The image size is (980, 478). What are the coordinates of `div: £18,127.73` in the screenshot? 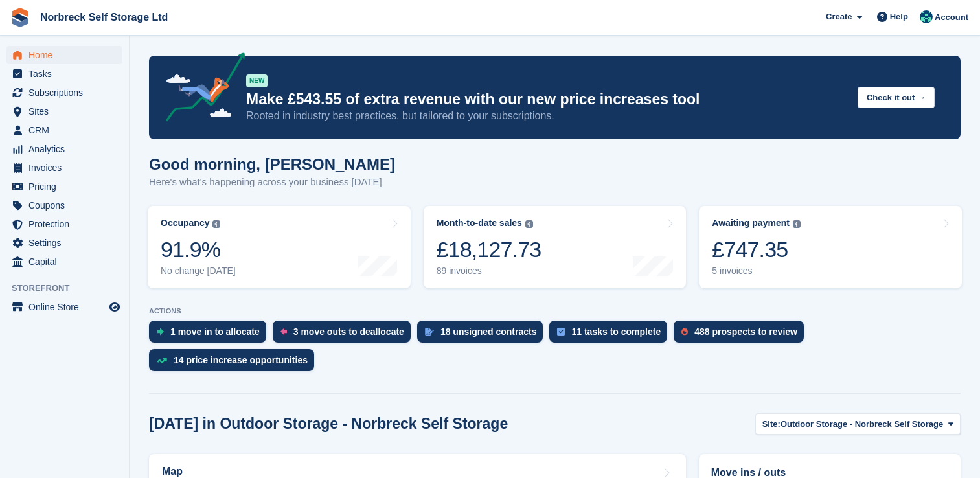 It's located at (489, 249).